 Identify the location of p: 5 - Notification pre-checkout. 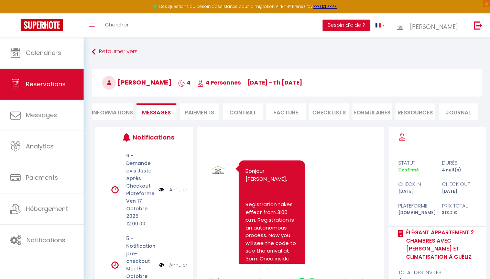
(140, 250).